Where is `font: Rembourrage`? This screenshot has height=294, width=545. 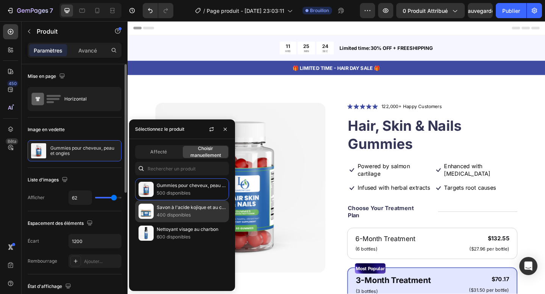 font: Rembourrage is located at coordinates (42, 261).